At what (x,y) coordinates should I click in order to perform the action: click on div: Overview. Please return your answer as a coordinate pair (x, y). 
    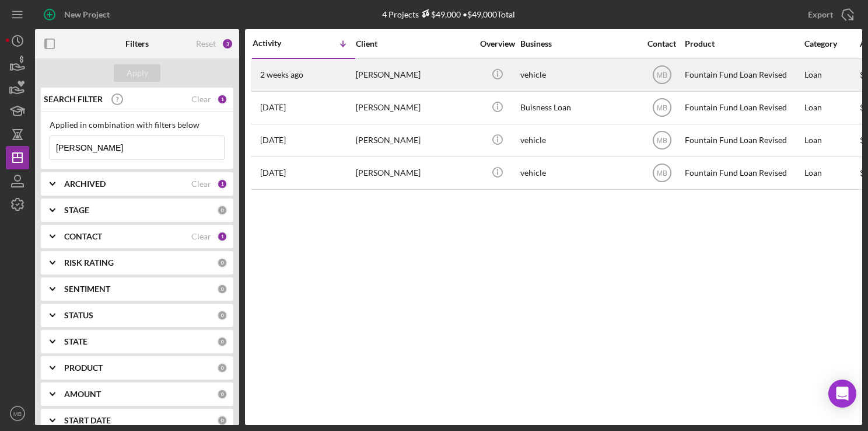
    Looking at the image, I should click on (497, 43).